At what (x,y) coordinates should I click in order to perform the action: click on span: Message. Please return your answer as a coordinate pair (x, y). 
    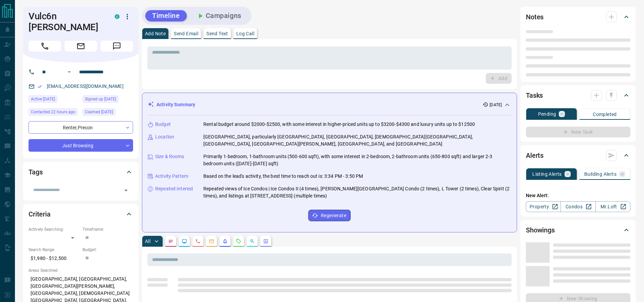
    Looking at the image, I should click on (117, 46).